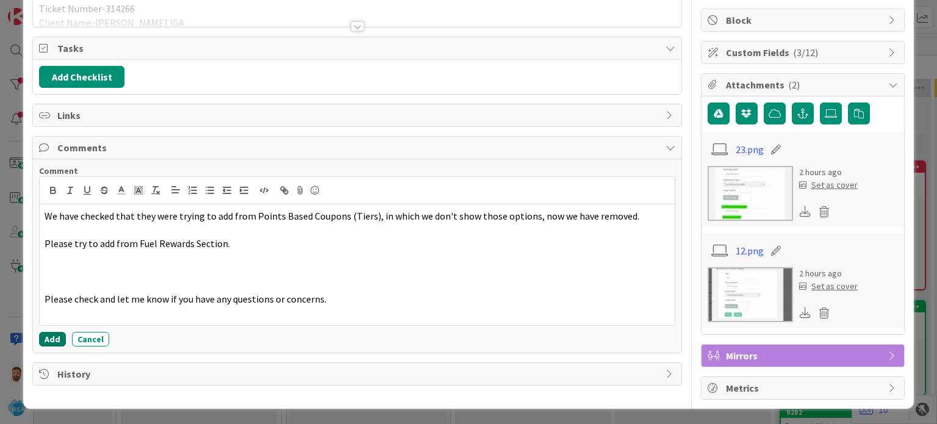 This screenshot has height=424, width=937. I want to click on button: Cancel, so click(90, 339).